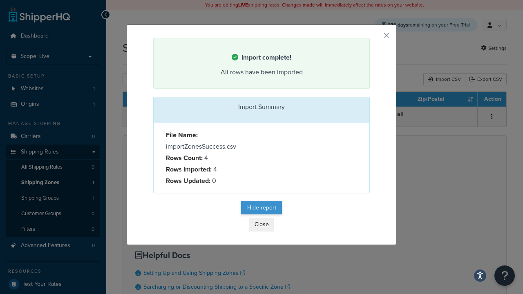 This screenshot has height=294, width=523. I want to click on strong: Rows Imported:, so click(189, 169).